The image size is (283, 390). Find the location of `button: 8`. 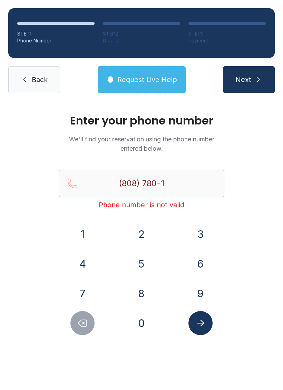

button: 8 is located at coordinates (142, 294).